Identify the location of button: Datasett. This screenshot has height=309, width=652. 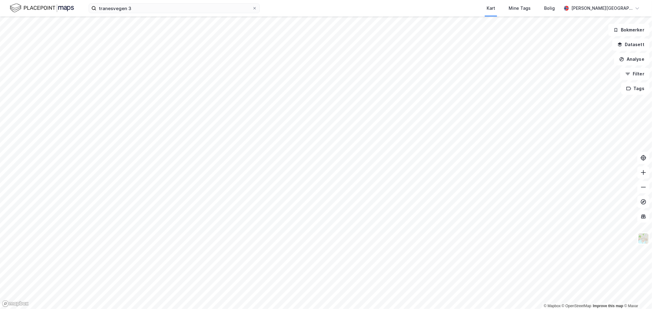
(631, 45).